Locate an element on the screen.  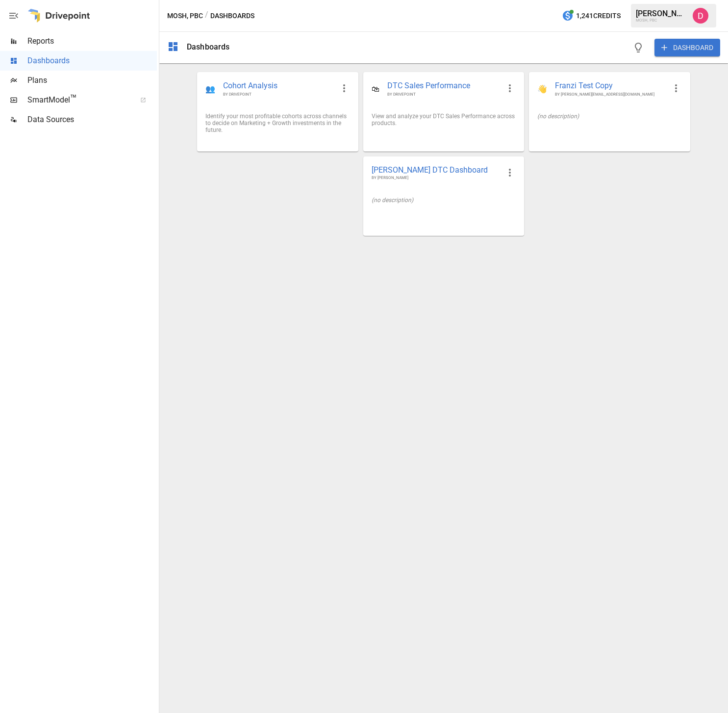
span: DTC Sales Performance is located at coordinates (443, 86).